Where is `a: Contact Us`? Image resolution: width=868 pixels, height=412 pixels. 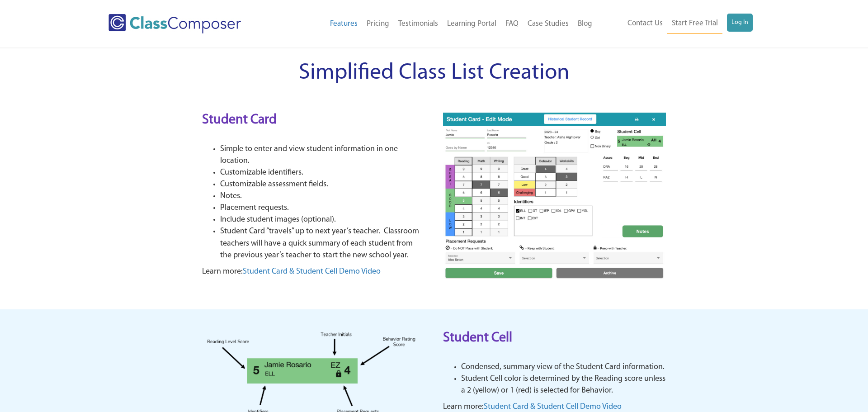 a: Contact Us is located at coordinates (645, 24).